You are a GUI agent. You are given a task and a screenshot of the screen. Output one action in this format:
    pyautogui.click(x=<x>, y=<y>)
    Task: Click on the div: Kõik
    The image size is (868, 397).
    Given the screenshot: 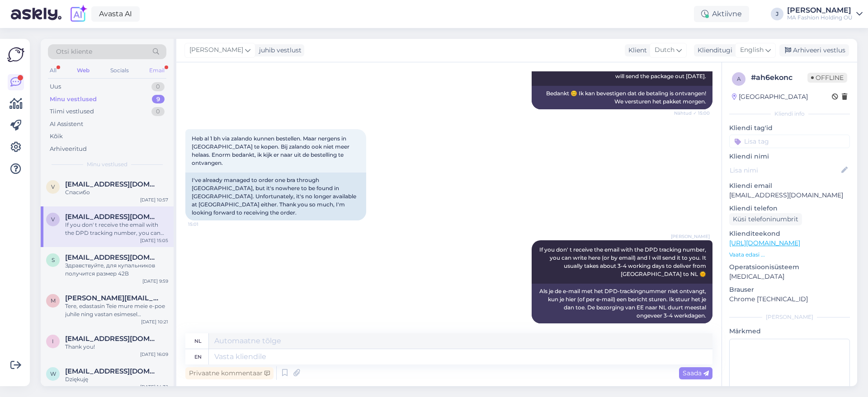 What is the action you would take?
    pyautogui.click(x=56, y=137)
    